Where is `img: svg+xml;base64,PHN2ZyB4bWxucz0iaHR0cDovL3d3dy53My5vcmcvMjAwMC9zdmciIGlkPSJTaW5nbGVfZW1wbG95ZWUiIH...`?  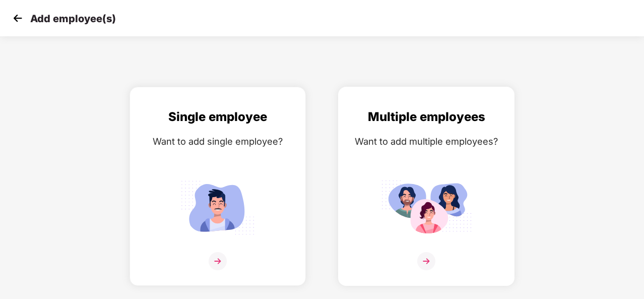 img: svg+xml;base64,PHN2ZyB4bWxucz0iaHR0cDovL3d3dy53My5vcmcvMjAwMC9zdmciIGlkPSJTaW5nbGVfZW1wbG95ZWUiIH... is located at coordinates (217, 207).